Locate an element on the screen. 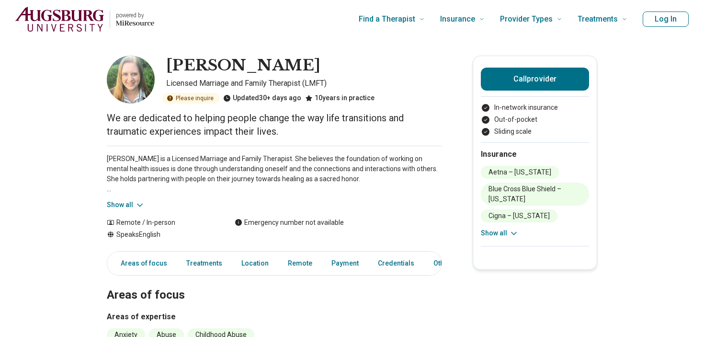 This screenshot has height=337, width=704. img: Kimberley Wobschall, Licensed Marriage and Family Therapist (LMFT) is located at coordinates (131, 80).